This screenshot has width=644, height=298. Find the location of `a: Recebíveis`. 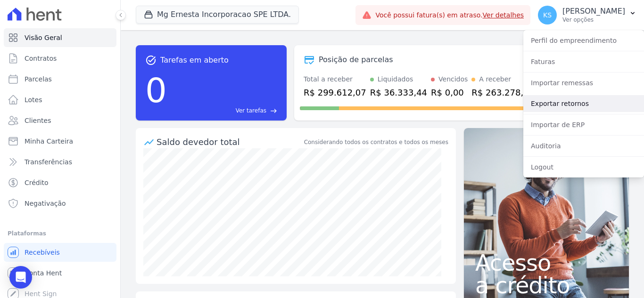

a: Recebíveis is located at coordinates (60, 252).